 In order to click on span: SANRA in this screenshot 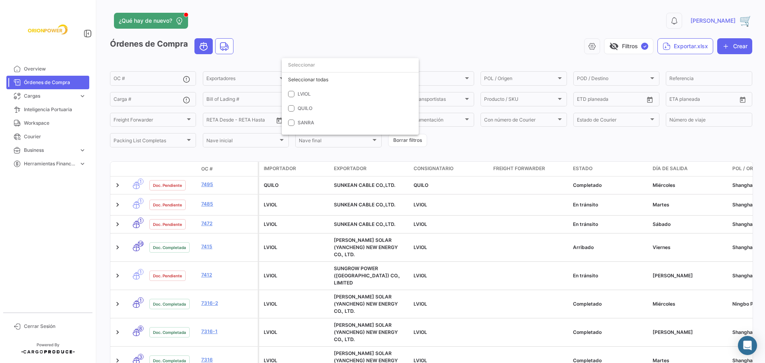, I will do `click(305, 122)`.